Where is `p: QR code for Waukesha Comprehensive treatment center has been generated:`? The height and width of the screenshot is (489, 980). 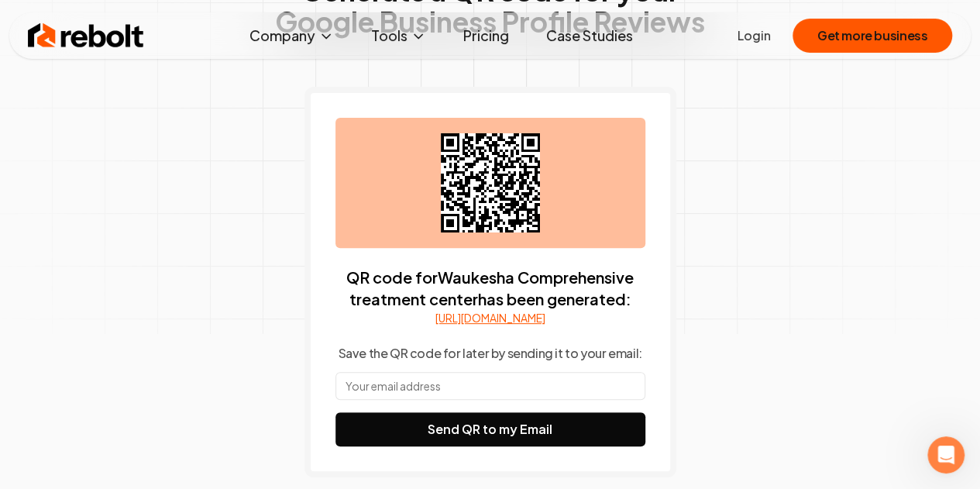 p: QR code for Waukesha Comprehensive treatment center has been generated: is located at coordinates (490, 288).